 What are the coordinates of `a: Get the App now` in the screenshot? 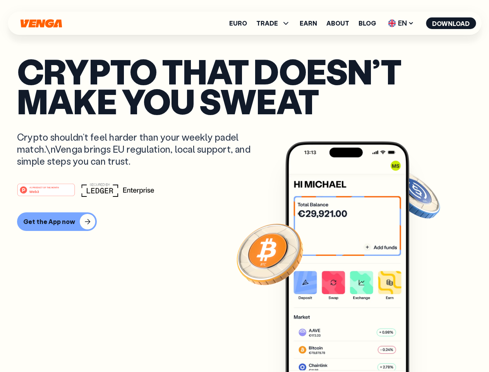 It's located at (245, 222).